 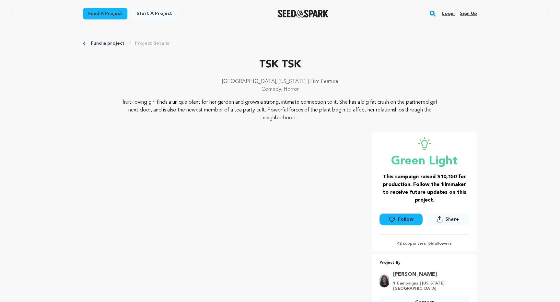 I want to click on a: Start a project, so click(x=154, y=14).